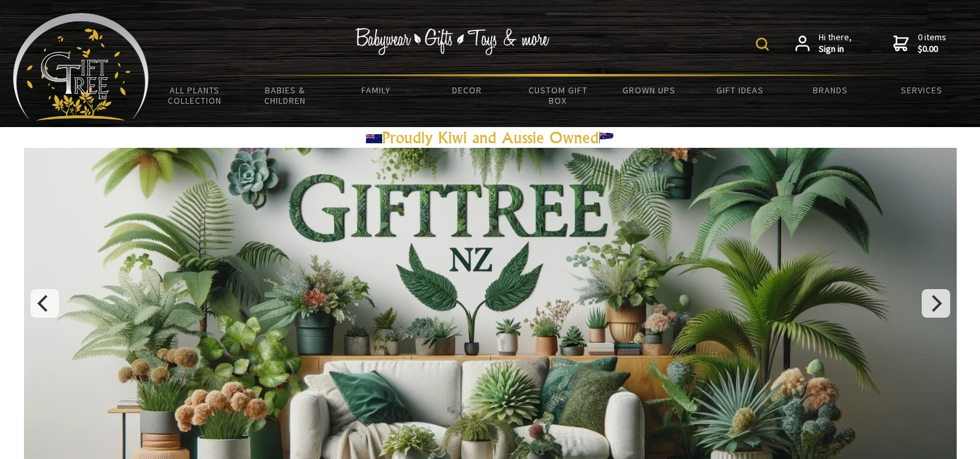 The width and height of the screenshot is (980, 459). What do you see at coordinates (823, 42) in the screenshot?
I see `a: Hi there,Sign in` at bounding box center [823, 42].